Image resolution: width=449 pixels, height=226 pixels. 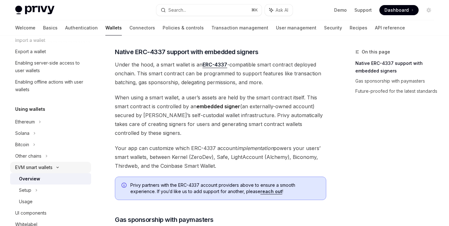 I want to click on h5: Using wallets, so click(x=30, y=109).